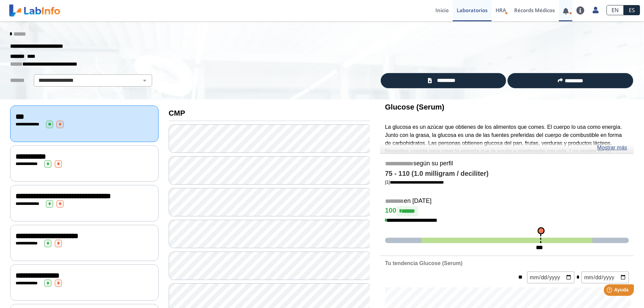  I want to click on h4: 75 - 110 (1.0 milligram / deciliter), so click(507, 174).